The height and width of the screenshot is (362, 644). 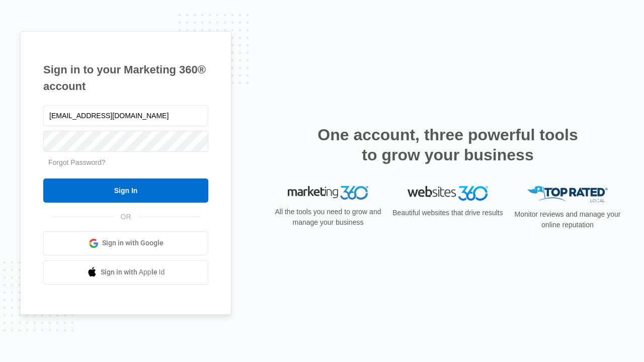 What do you see at coordinates (125, 78) in the screenshot?
I see `h1: Sign in to your Marketing 360® account` at bounding box center [125, 78].